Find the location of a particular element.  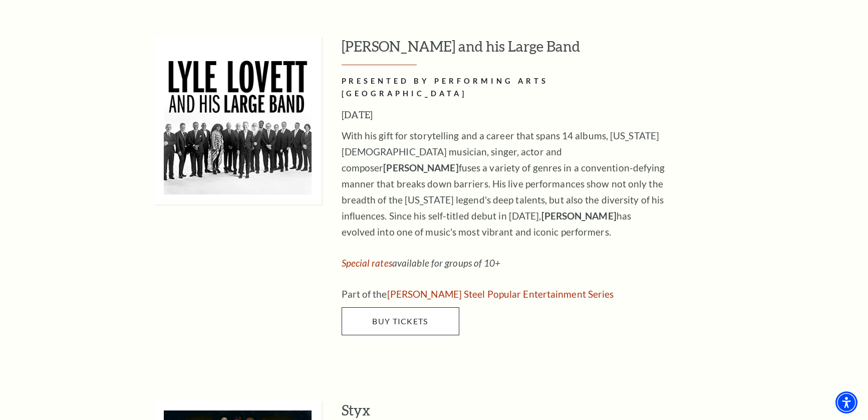

p: Part of the is located at coordinates (505, 294).